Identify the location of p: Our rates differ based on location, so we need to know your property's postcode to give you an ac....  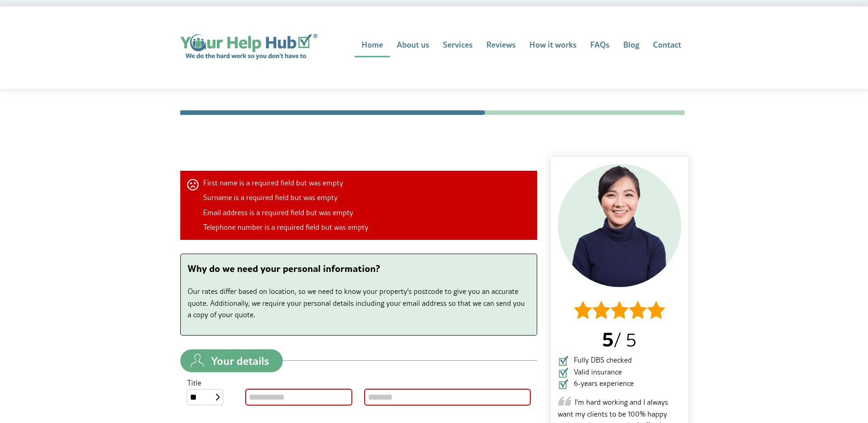
(359, 303).